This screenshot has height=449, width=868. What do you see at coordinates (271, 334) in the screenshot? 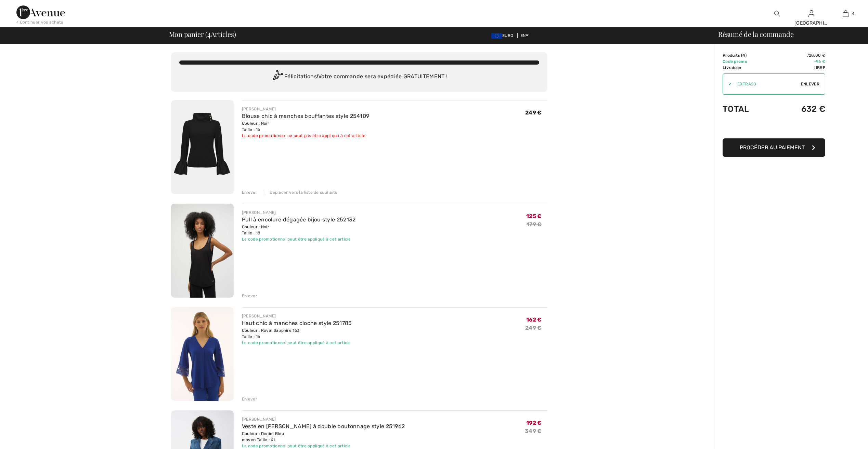
I see `font: Couleur : Royal Sapphire 163 Taille : 16` at bounding box center [271, 334].